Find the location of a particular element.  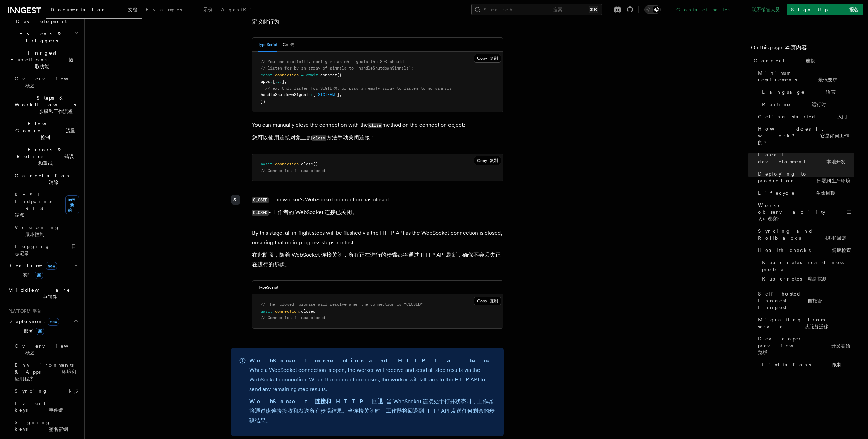

a: Signing keys 签名密钥 is located at coordinates (46, 426).